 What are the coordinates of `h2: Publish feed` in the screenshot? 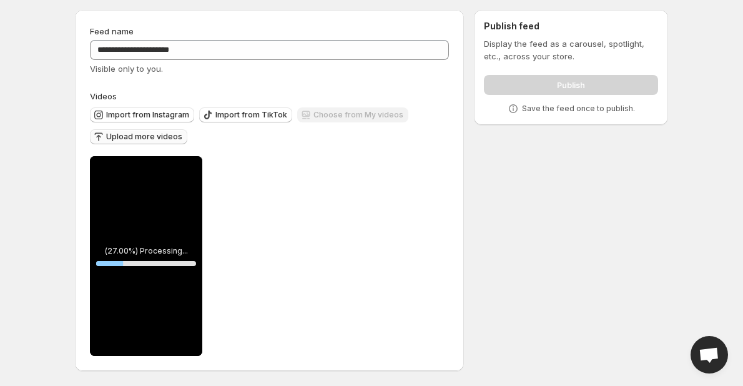 It's located at (570, 26).